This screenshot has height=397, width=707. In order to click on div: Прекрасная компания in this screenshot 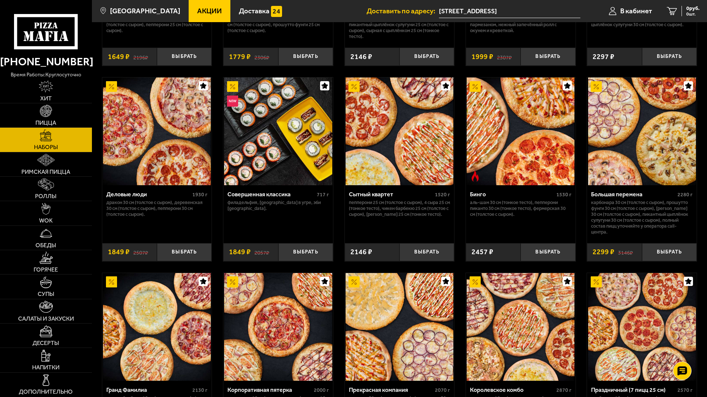, I will do `click(391, 390)`.